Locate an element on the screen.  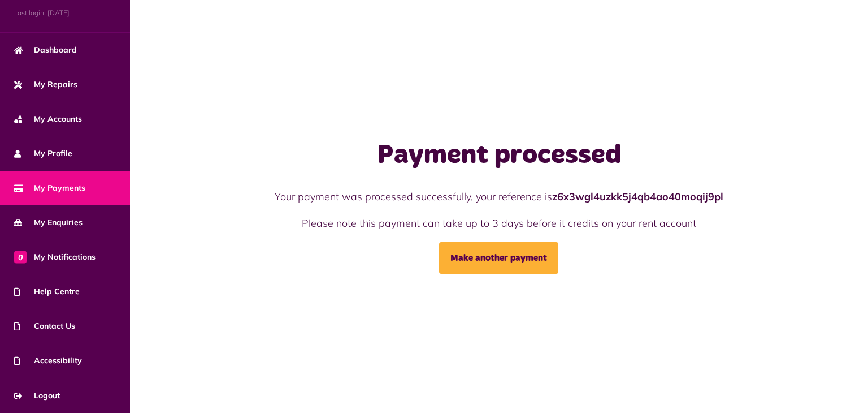
span: Logout is located at coordinates (37, 396).